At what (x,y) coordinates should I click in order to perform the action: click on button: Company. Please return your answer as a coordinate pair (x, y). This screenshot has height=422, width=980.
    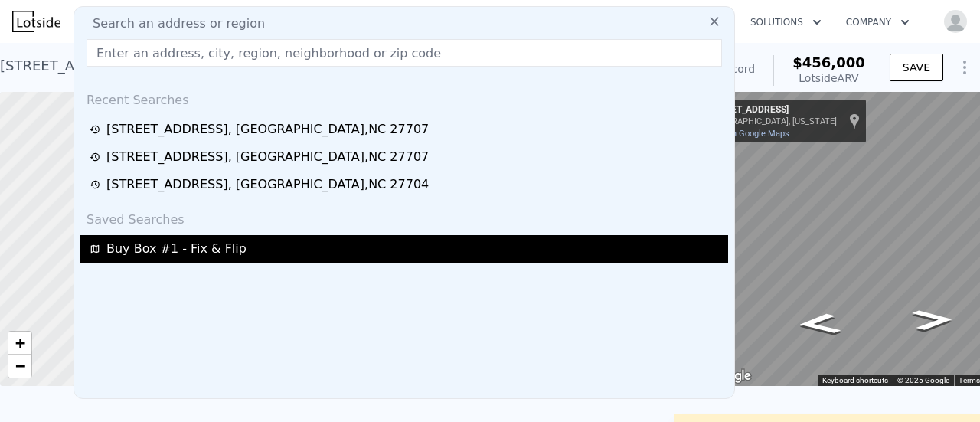
    Looking at the image, I should click on (878, 22).